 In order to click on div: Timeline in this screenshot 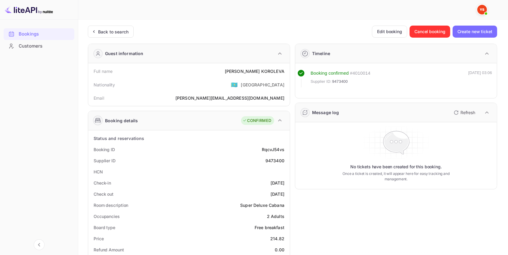, I will do `click(321, 53)`.